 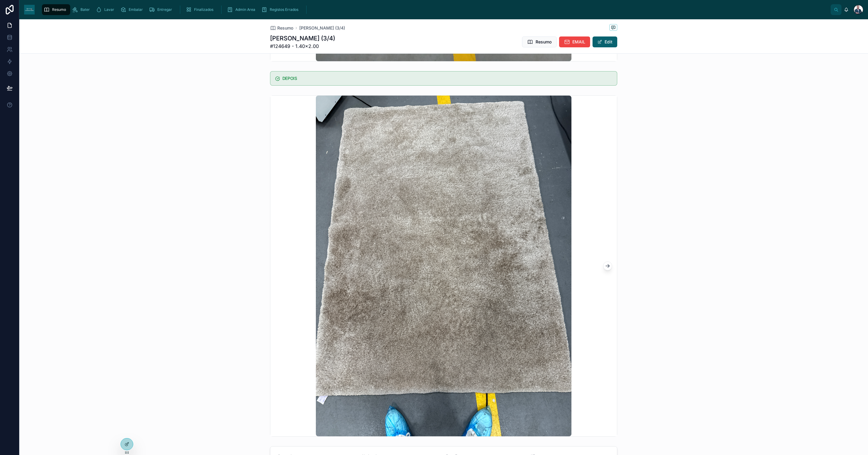 What do you see at coordinates (284, 10) in the screenshot?
I see `span: Registos Errados` at bounding box center [284, 10].